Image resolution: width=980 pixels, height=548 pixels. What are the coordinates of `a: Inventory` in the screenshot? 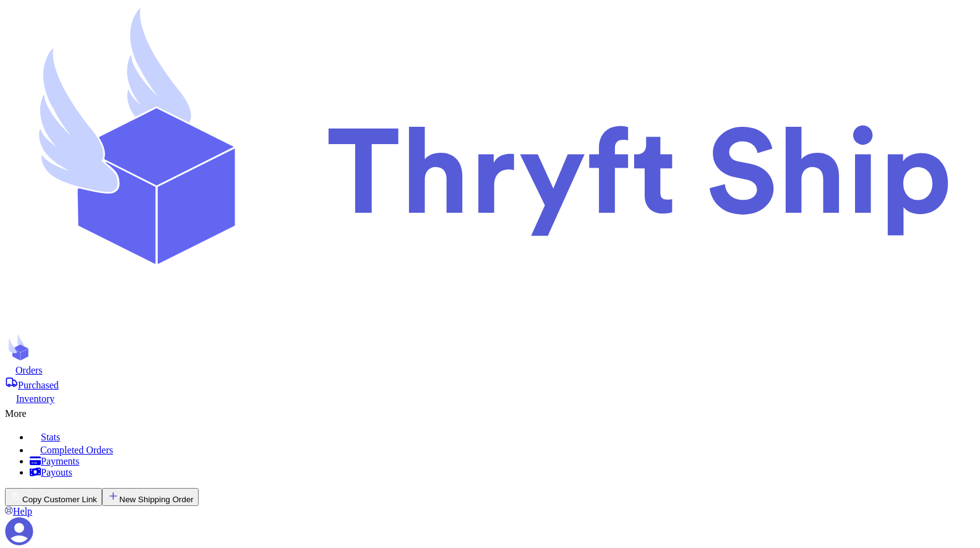 It's located at (490, 398).